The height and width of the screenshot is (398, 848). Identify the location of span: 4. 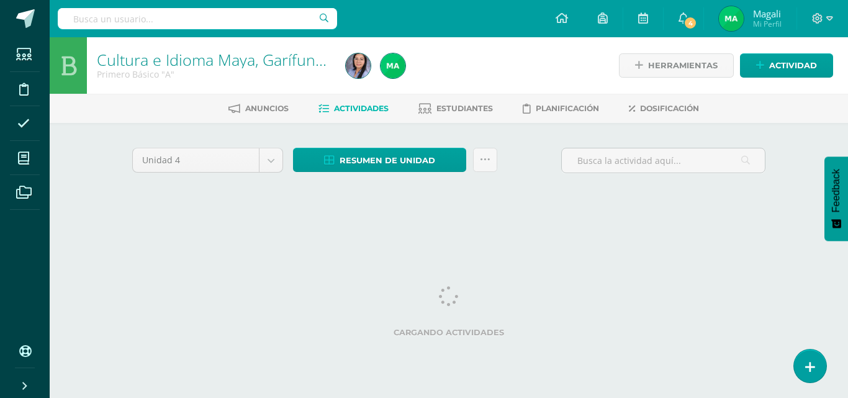
(691, 23).